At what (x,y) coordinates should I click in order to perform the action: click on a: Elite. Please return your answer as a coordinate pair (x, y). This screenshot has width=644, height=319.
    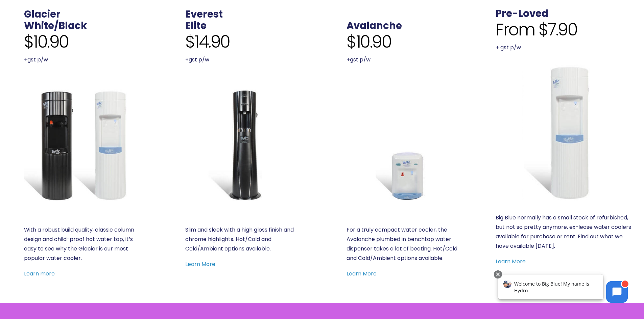
    Looking at the image, I should click on (195, 26).